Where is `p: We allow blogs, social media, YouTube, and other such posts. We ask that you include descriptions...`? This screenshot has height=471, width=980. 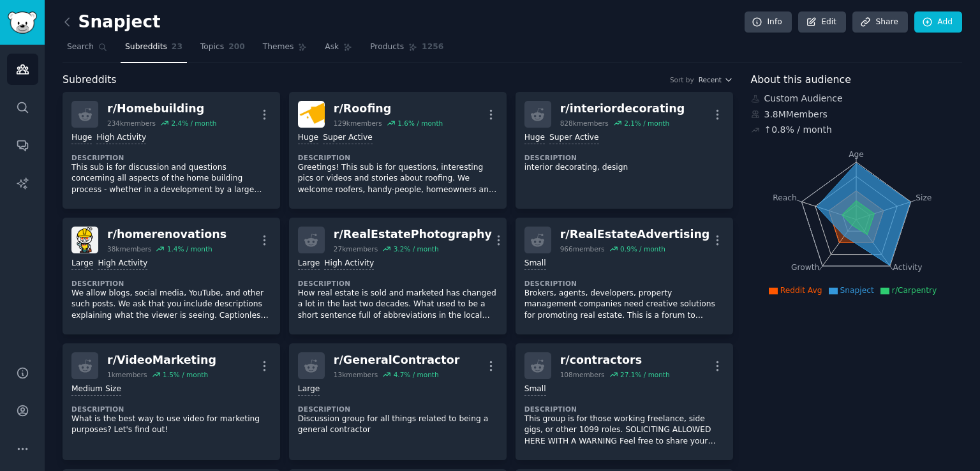
p: We allow blogs, social media, YouTube, and other such posts. We ask that you include descriptions... is located at coordinates (171, 304).